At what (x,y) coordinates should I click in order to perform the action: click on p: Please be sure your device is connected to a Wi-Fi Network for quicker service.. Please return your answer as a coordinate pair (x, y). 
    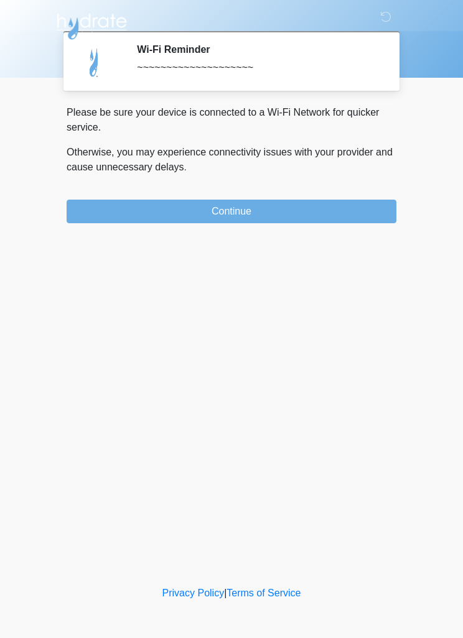
    Looking at the image, I should click on (231, 120).